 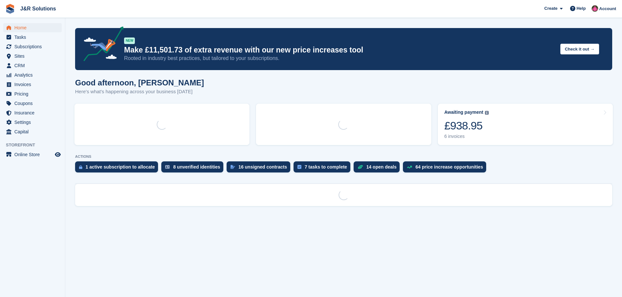 I want to click on a: 14 open deals, so click(x=378, y=169).